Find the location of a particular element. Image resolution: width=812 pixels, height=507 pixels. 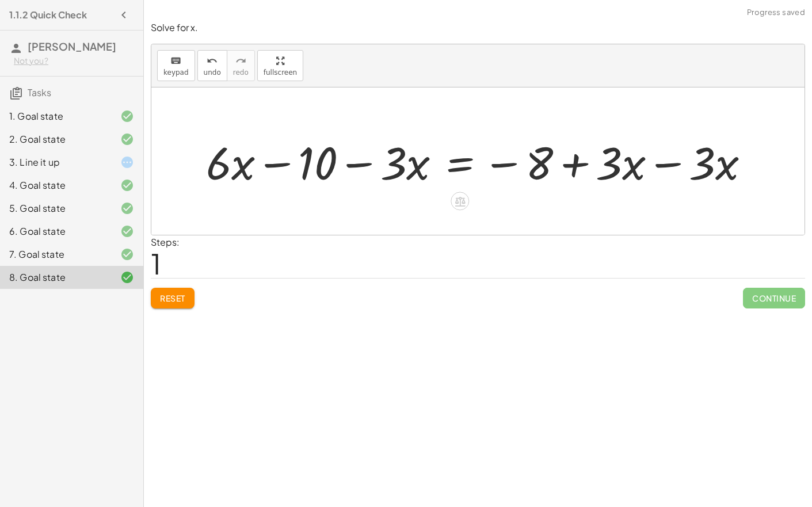

button: fullscreen is located at coordinates (280, 66).